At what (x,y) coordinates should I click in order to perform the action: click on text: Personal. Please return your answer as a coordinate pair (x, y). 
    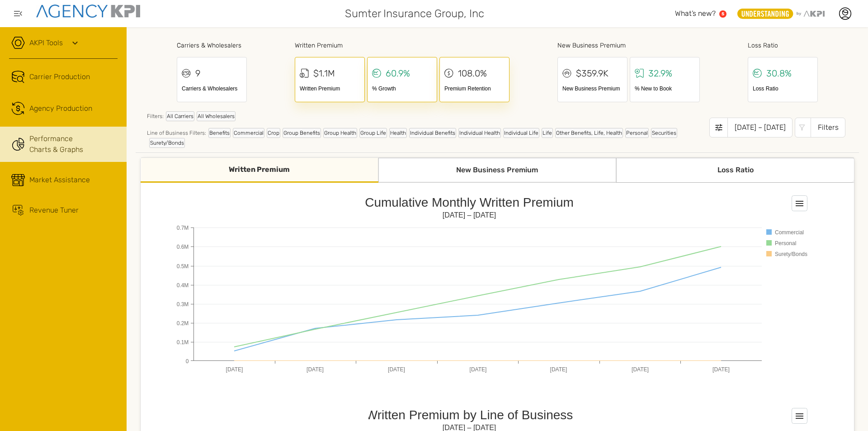
    Looking at the image, I should click on (786, 243).